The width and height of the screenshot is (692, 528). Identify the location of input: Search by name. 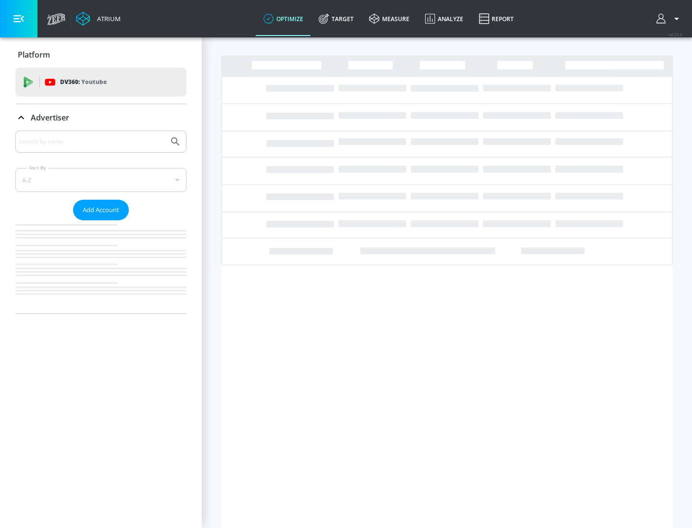
(92, 142).